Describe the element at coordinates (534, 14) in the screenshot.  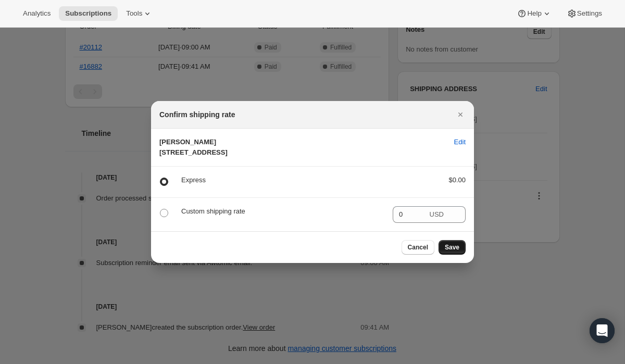
I see `span: Help` at that location.